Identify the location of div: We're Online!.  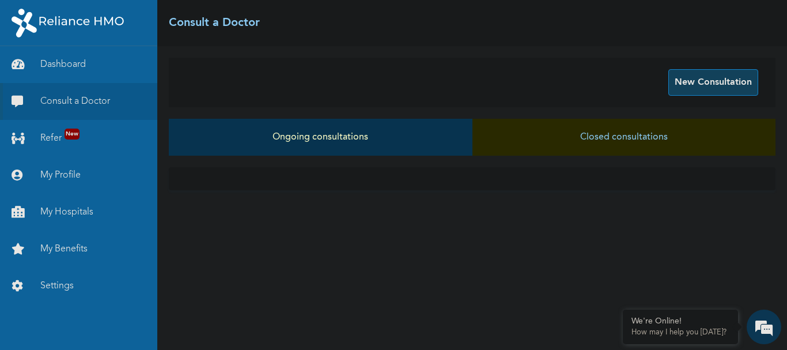
(681, 321).